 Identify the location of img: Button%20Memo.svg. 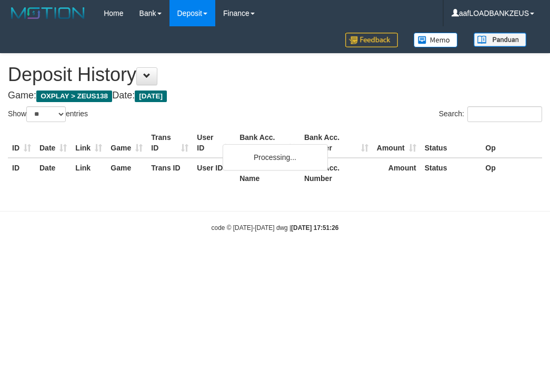
(436, 40).